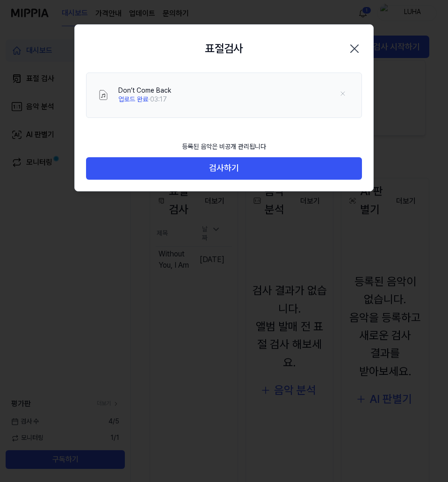 The width and height of the screenshot is (448, 482). I want to click on h2: 표절검사, so click(224, 49).